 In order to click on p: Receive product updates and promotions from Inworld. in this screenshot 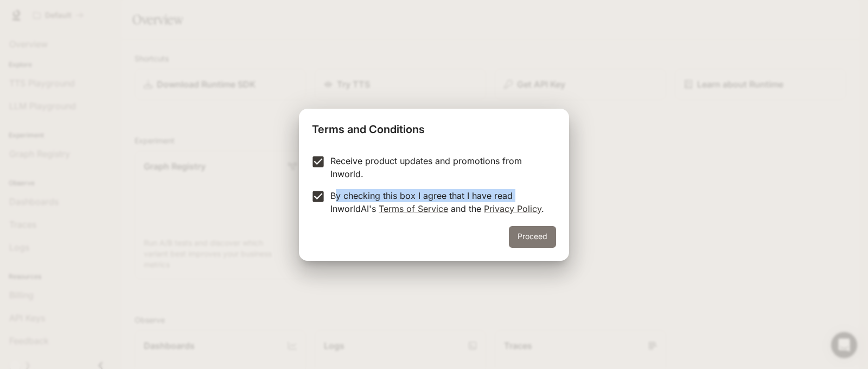, I will do `click(439, 167)`.